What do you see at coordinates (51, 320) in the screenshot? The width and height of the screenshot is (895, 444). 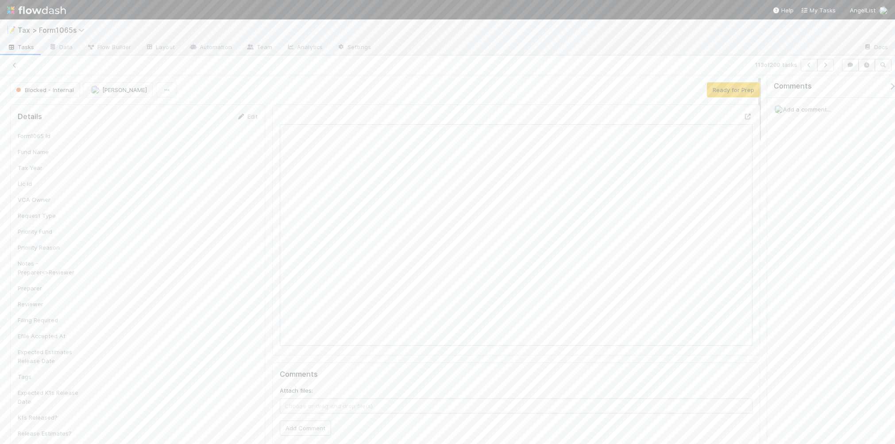 I see `div: Filing Required` at bounding box center [51, 320].